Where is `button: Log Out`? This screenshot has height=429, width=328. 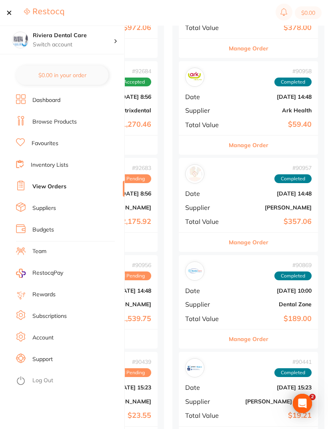
button: Log Out is located at coordinates (69, 381).